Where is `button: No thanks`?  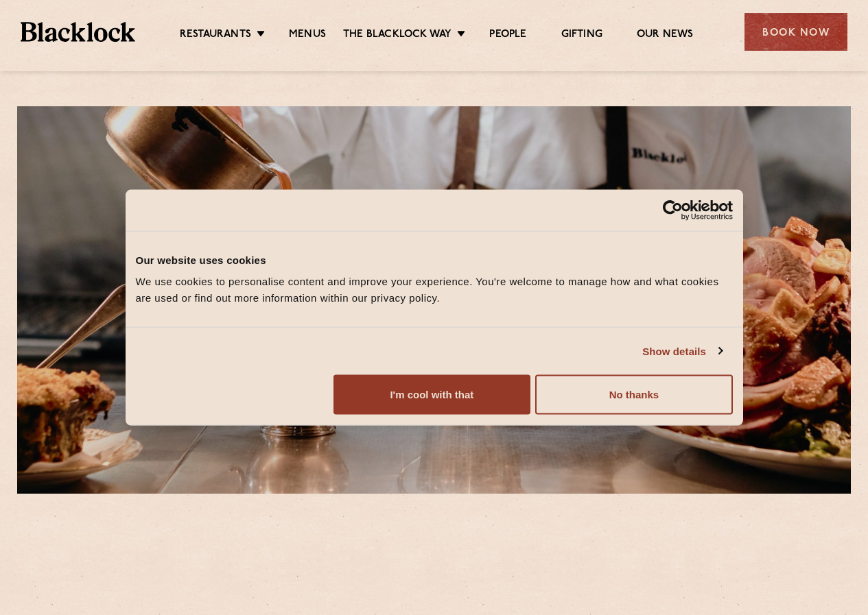 button: No thanks is located at coordinates (633, 395).